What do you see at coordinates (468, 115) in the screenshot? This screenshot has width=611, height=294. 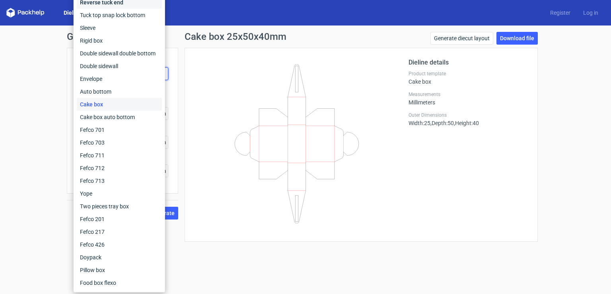 I see `label: Outer Dimensions` at bounding box center [468, 115].